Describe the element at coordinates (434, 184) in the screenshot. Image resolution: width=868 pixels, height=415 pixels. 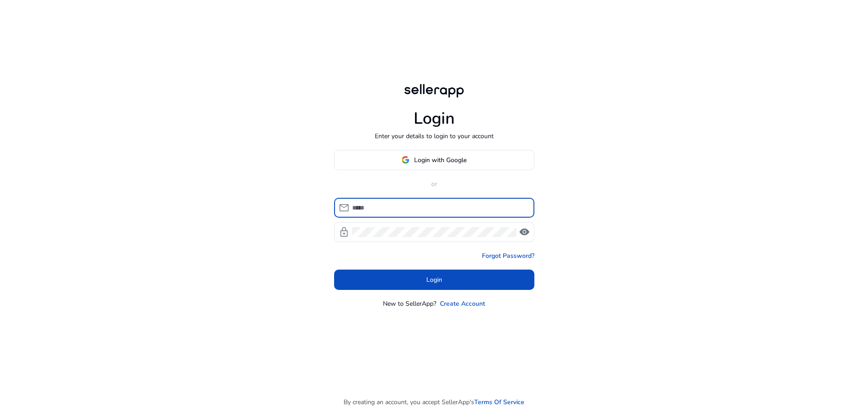
I see `p: or` at that location.